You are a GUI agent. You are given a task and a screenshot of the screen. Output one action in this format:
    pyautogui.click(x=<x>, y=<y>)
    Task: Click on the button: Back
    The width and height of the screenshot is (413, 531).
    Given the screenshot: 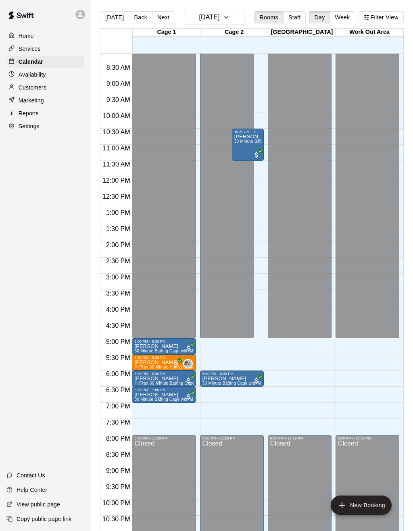 What is the action you would take?
    pyautogui.click(x=140, y=17)
    